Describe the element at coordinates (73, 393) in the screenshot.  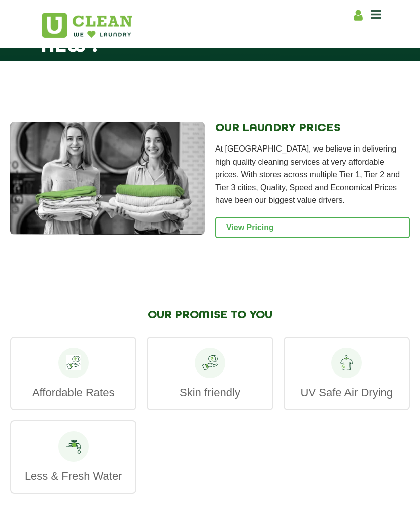
I see `p: Affordable Rates` at that location.